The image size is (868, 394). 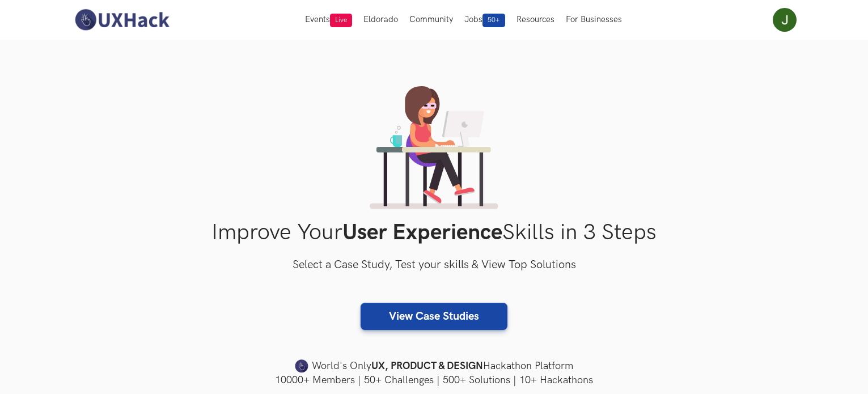 I want to click on span: Live, so click(x=340, y=20).